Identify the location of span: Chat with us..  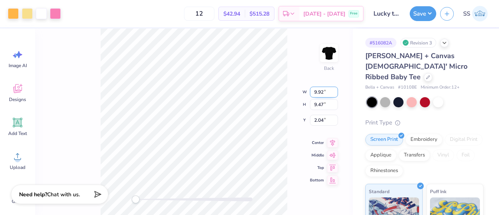
(63, 194).